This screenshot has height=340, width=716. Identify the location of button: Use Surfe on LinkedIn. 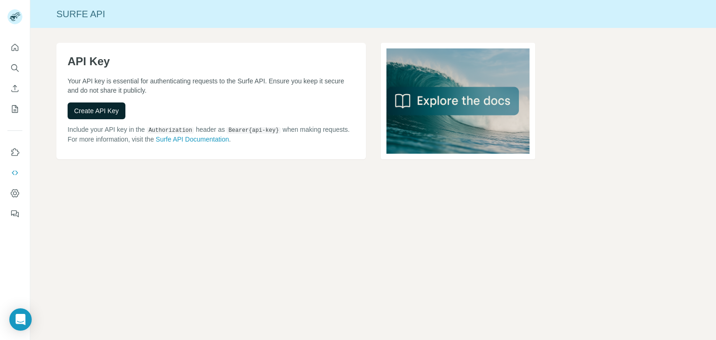
(15, 153).